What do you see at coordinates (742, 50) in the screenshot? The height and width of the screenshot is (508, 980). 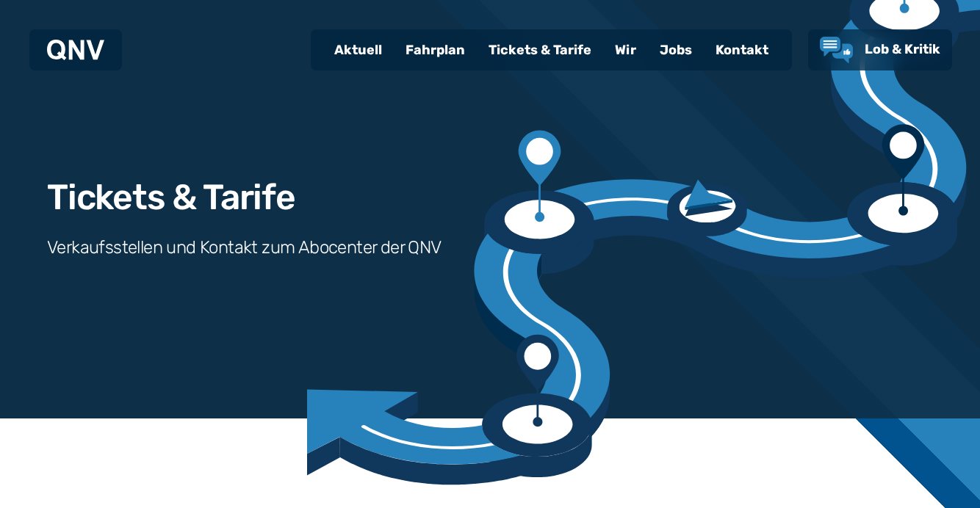 I see `a: Kontakt` at bounding box center [742, 50].